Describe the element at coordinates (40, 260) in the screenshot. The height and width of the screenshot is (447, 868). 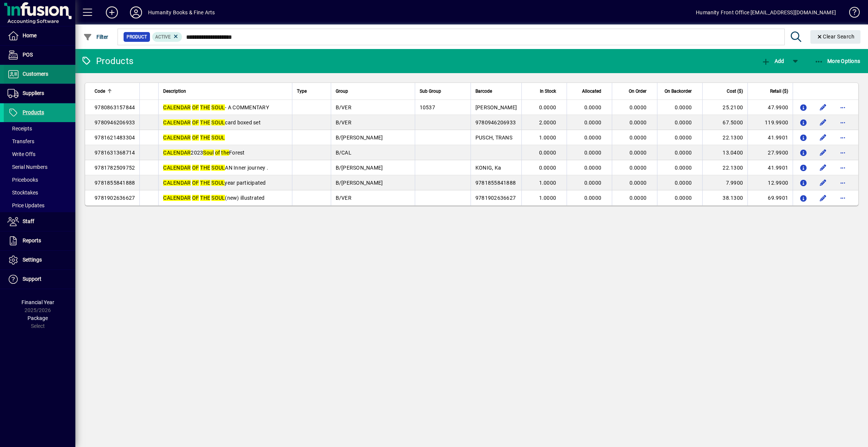
I see `a: Settings` at that location.